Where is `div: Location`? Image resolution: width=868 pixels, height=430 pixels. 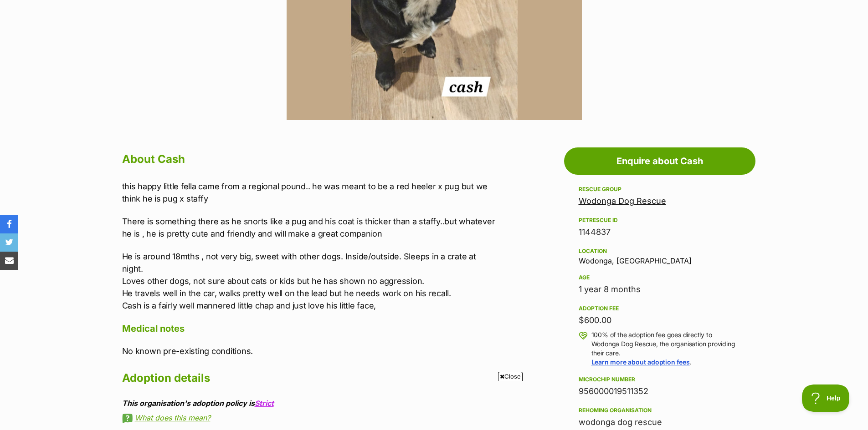
div: Location is located at coordinates (659, 251).